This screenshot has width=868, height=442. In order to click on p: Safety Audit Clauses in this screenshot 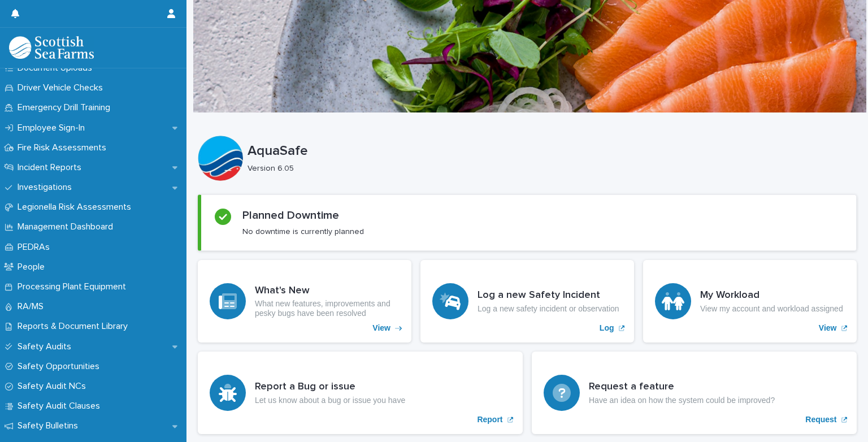, I will do `click(61, 406)`.